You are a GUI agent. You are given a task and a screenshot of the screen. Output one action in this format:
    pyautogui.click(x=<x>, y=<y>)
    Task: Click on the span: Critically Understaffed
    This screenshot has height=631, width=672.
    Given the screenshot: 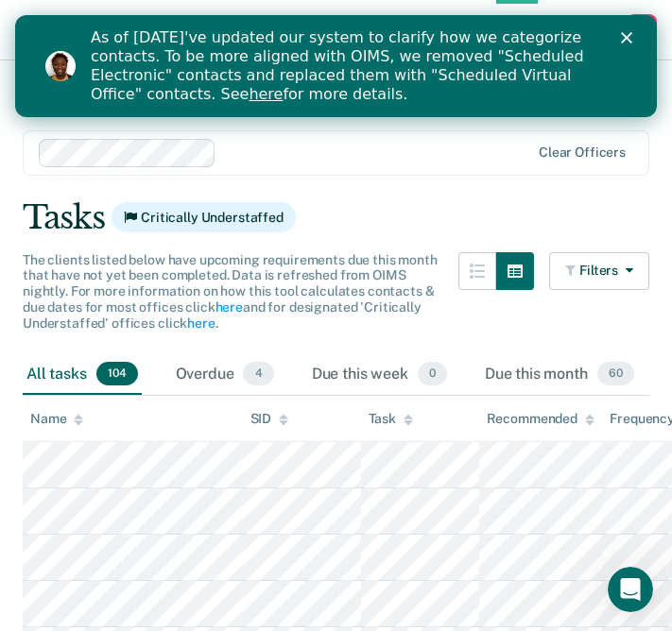 What is the action you would take?
    pyautogui.click(x=203, y=218)
    